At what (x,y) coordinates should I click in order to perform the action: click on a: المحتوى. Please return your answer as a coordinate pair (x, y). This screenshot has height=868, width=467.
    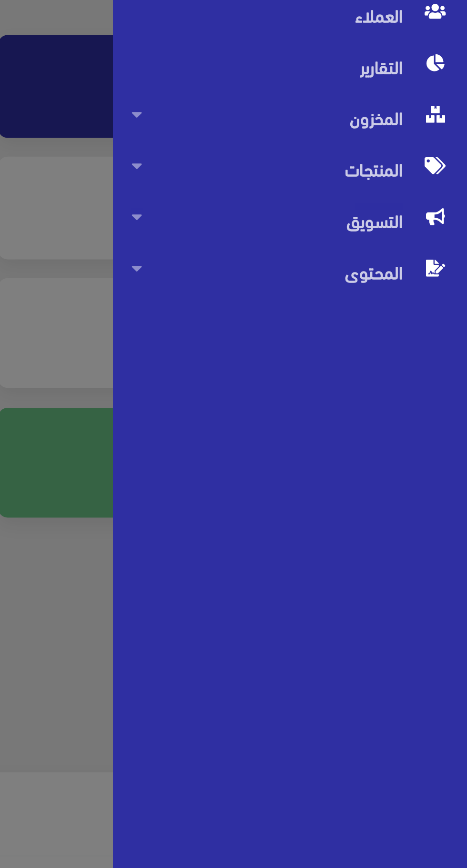
    Looking at the image, I should click on (394, 223).